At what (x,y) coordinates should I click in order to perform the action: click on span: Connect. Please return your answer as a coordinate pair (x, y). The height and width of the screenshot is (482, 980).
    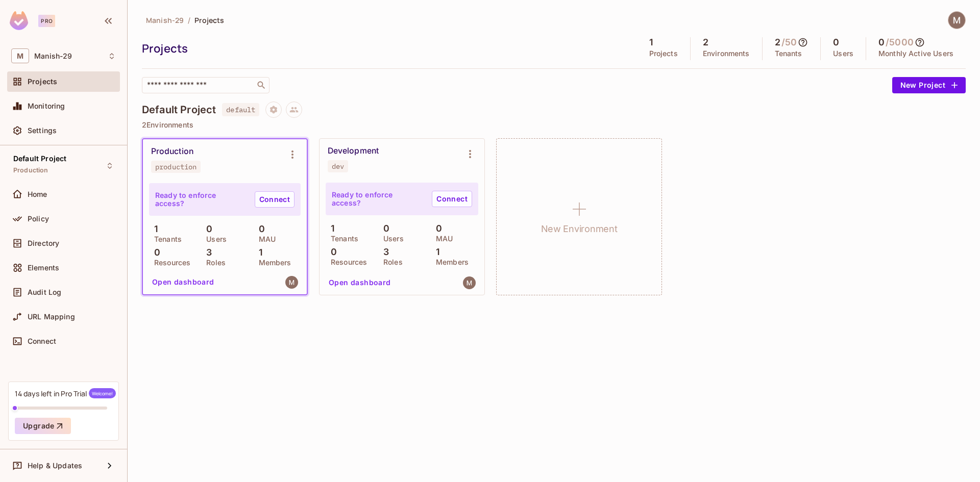
    Looking at the image, I should click on (42, 341).